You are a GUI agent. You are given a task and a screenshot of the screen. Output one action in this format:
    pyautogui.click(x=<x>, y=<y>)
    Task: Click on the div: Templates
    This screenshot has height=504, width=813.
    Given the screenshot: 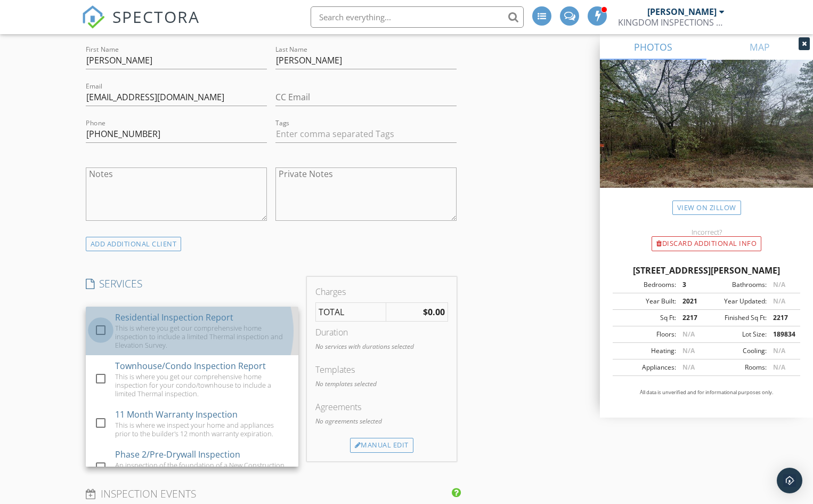 What is the action you would take?
    pyautogui.click(x=381, y=369)
    